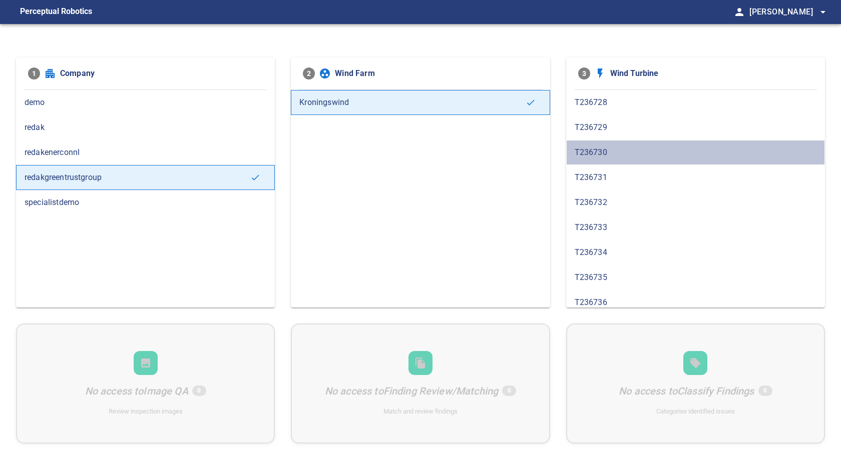 The image size is (841, 469). I want to click on span: Company, so click(161, 74).